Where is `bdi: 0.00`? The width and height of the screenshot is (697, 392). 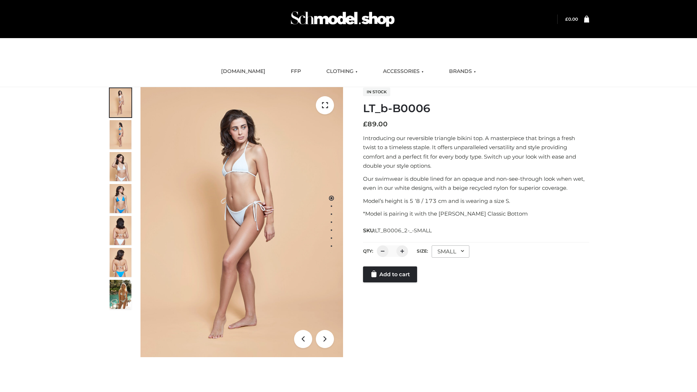 bdi: 0.00 is located at coordinates (571, 19).